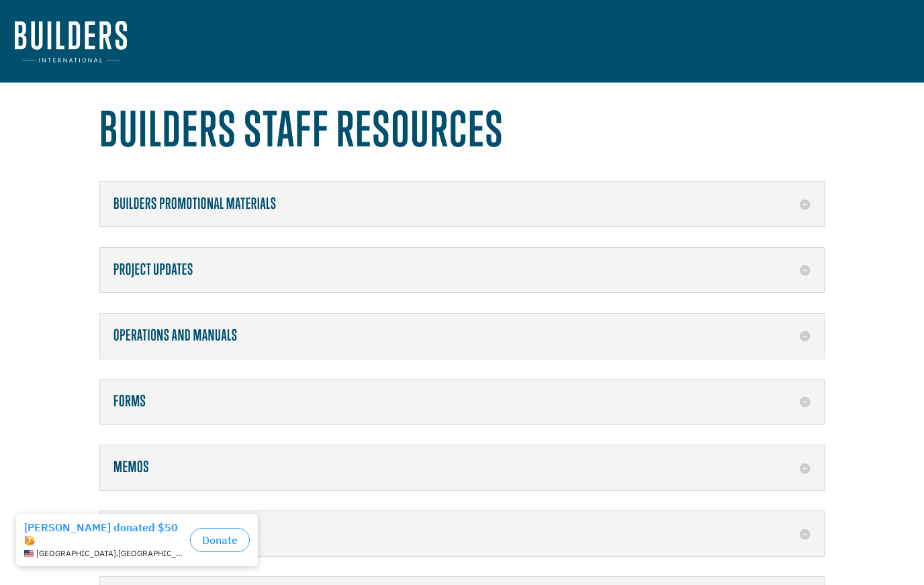 The width and height of the screenshot is (924, 585). I want to click on h5: Project Updates, so click(462, 270).